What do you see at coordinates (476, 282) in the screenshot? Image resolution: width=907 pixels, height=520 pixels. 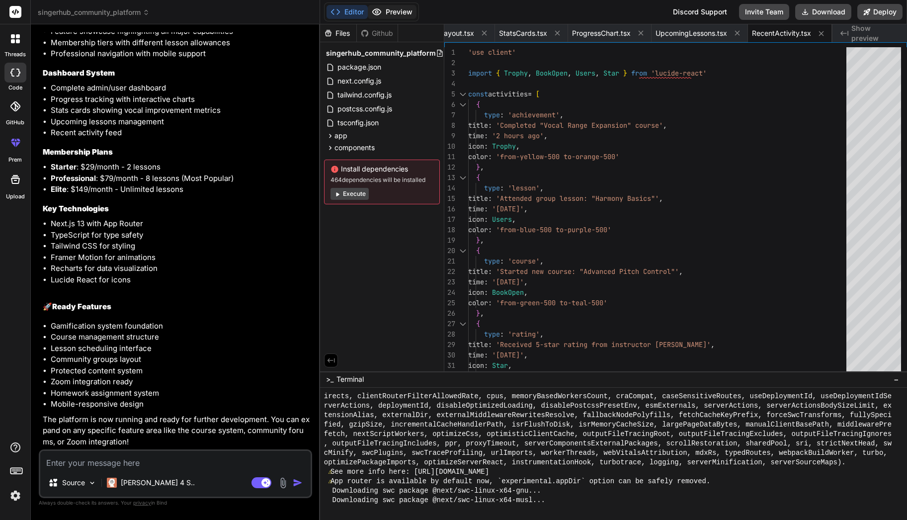 I see `span: time` at bounding box center [476, 282].